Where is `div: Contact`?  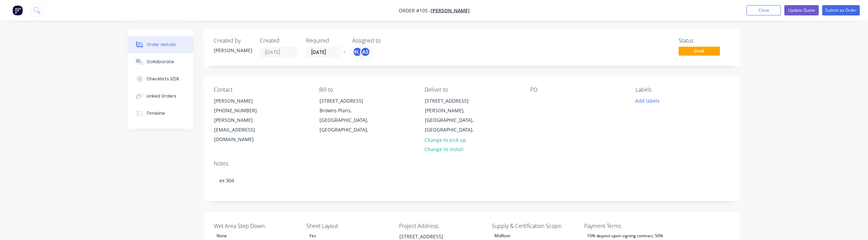 div: Contact is located at coordinates (261, 89).